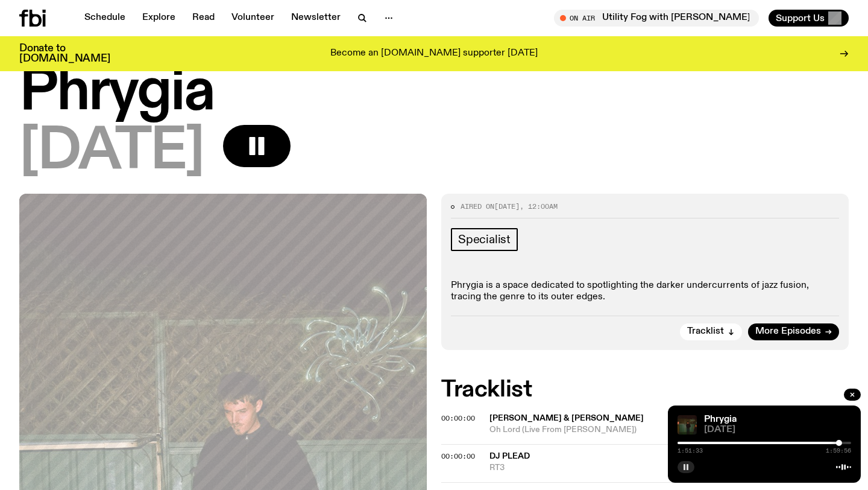 Image resolution: width=868 pixels, height=490 pixels. Describe the element at coordinates (809, 18) in the screenshot. I see `button: Support Us` at that location.